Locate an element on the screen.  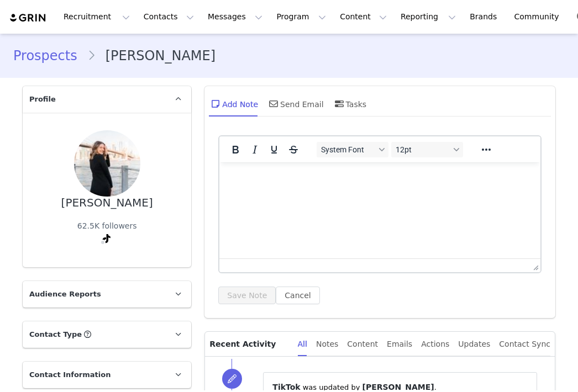
button: Recruitment is located at coordinates (97, 17).